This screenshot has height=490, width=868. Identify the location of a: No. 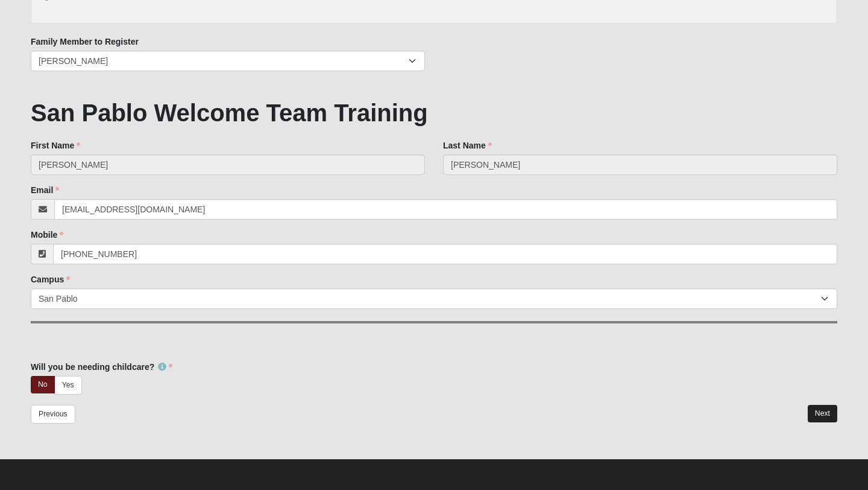
(43, 385).